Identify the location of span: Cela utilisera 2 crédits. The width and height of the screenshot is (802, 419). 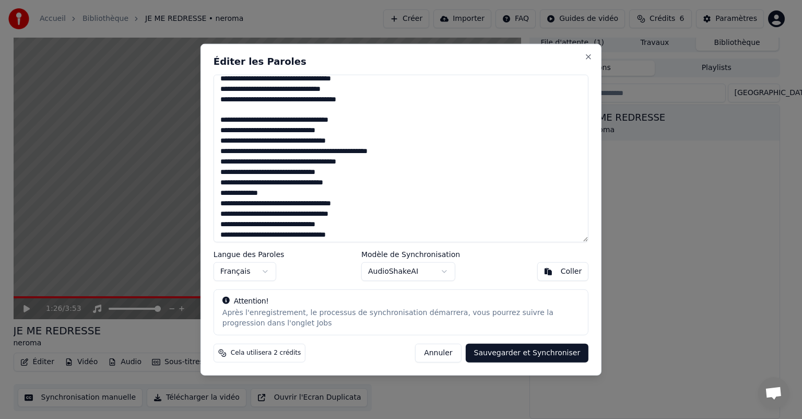
(266, 353).